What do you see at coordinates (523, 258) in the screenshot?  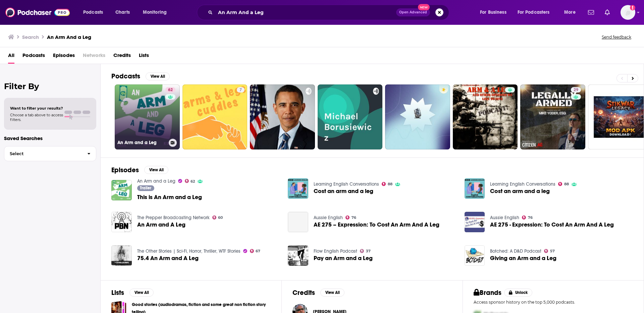 I see `span: Giving an Arm and a Leg` at bounding box center [523, 258].